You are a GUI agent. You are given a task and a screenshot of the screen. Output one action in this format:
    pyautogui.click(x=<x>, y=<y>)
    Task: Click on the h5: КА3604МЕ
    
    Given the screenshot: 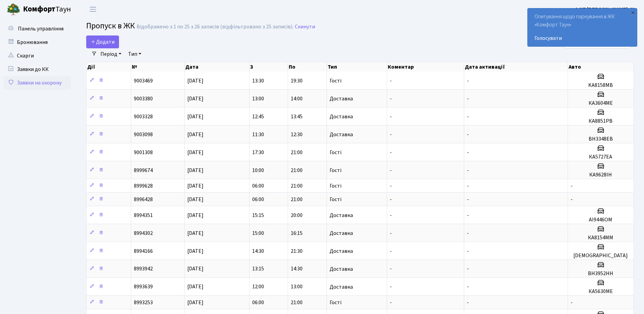 What is the action you would take?
    pyautogui.click(x=601, y=103)
    